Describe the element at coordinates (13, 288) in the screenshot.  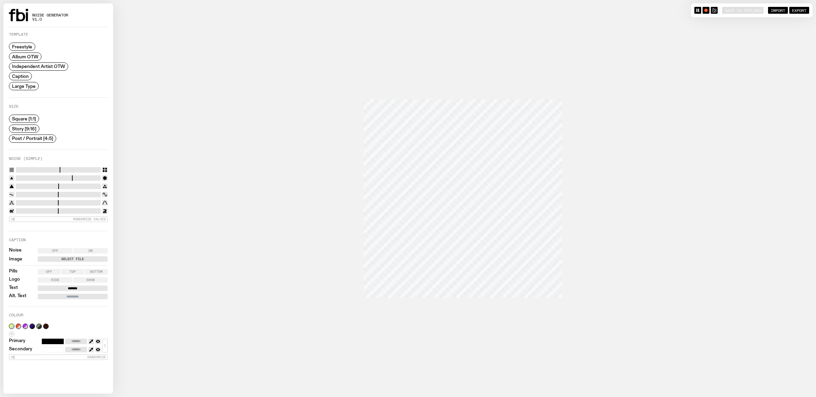
I see `label: Text` at that location.